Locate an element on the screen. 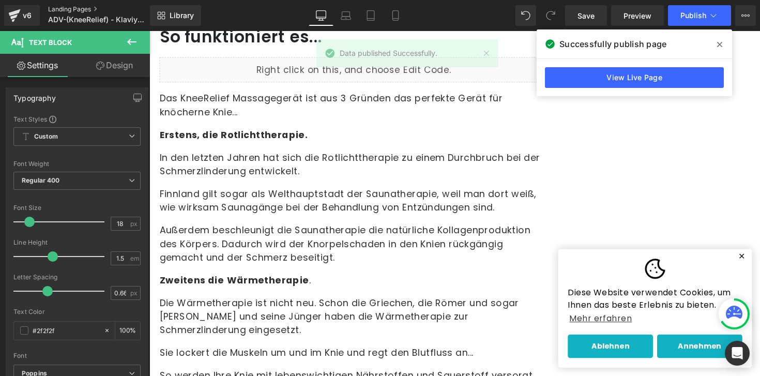 The image size is (760, 376). span: Library is located at coordinates (181, 16).